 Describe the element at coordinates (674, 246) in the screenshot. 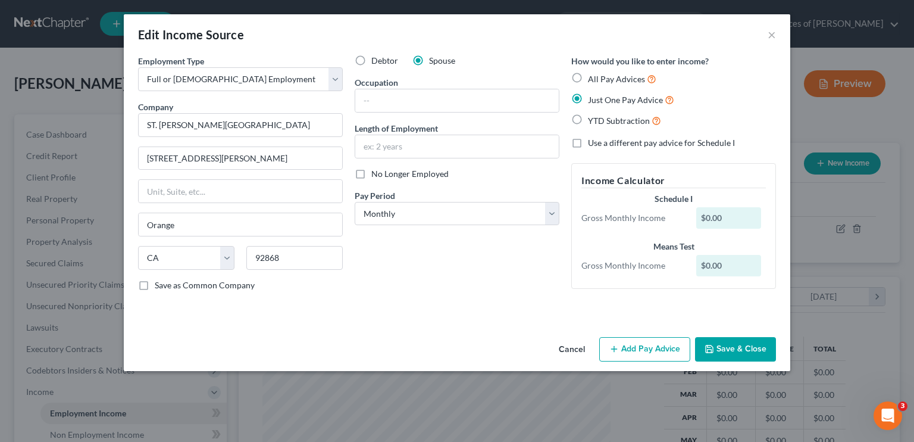

I see `div: Means Test` at that location.